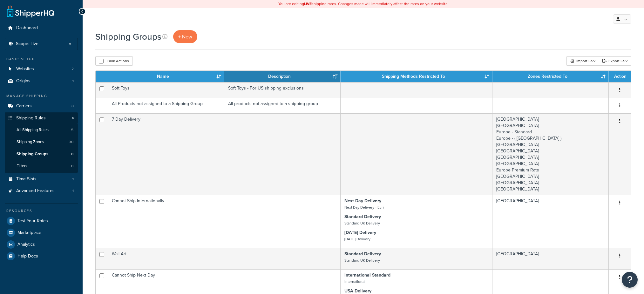 The image size is (644, 294). What do you see at coordinates (41, 179) in the screenshot?
I see `a: Time Slots 1` at bounding box center [41, 179].